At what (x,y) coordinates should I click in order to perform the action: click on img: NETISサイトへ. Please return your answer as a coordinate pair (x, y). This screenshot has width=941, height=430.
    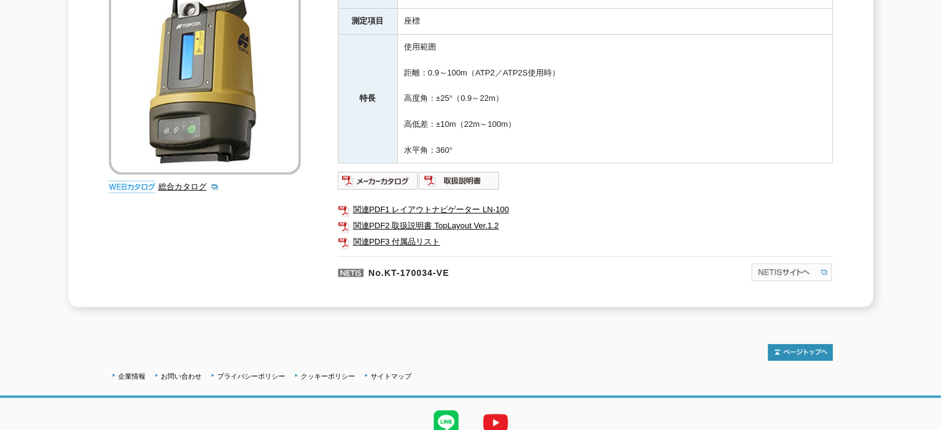
    Looking at the image, I should click on (791, 272).